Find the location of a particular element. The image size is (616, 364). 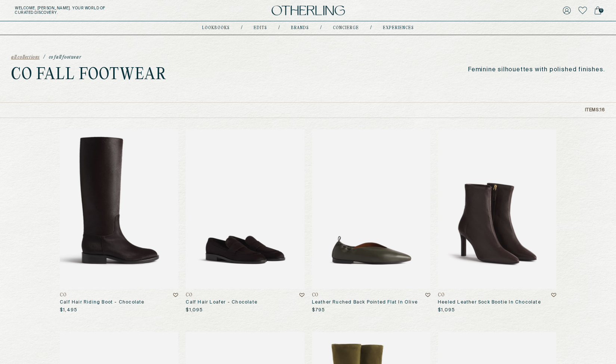

p: $795 is located at coordinates (318, 310).